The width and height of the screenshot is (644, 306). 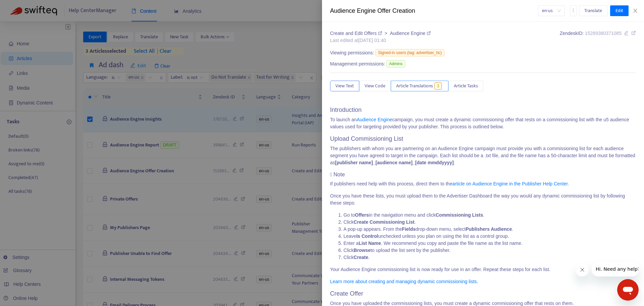 I want to click on span: en-us, so click(x=551, y=11).